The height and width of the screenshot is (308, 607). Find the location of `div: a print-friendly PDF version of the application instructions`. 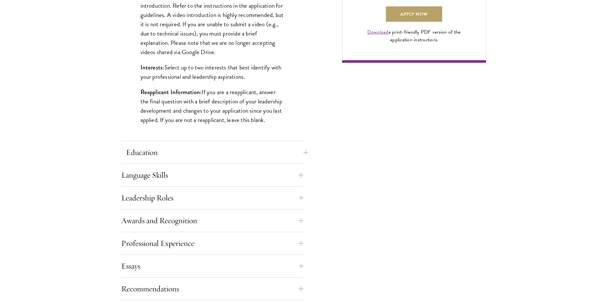

div: a print-friendly PDF version of the application instructions is located at coordinates (414, 36).